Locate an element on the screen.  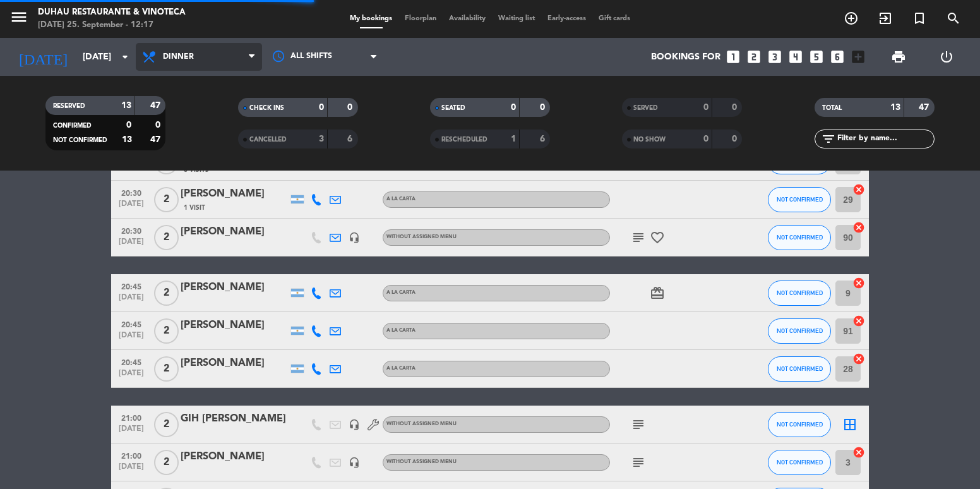
span: 3 Visits is located at coordinates (197, 170).